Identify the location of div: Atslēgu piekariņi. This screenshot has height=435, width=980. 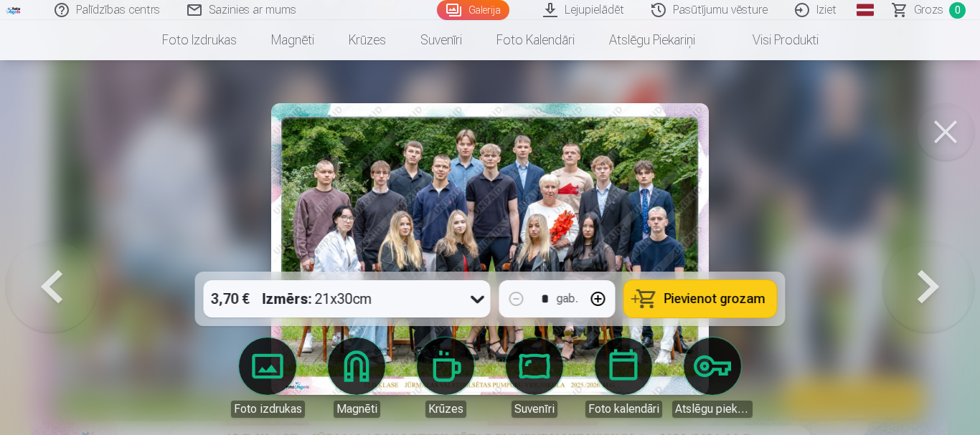
(713, 410).